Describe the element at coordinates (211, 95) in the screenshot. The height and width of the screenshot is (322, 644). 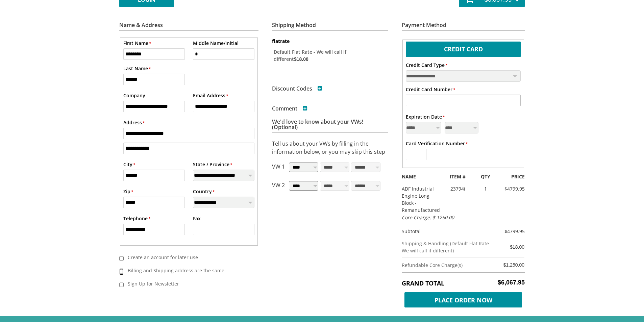
I see `label: Email Address` at that location.